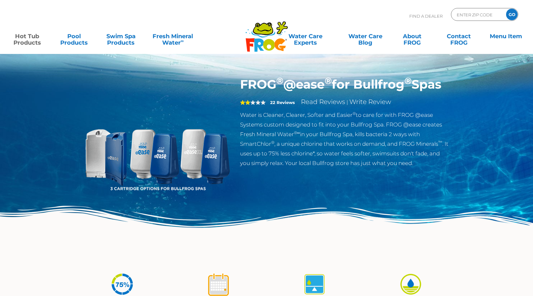 Image resolution: width=533 pixels, height=296 pixels. Describe the element at coordinates (74, 36) in the screenshot. I see `a: PoolProducts` at that location.